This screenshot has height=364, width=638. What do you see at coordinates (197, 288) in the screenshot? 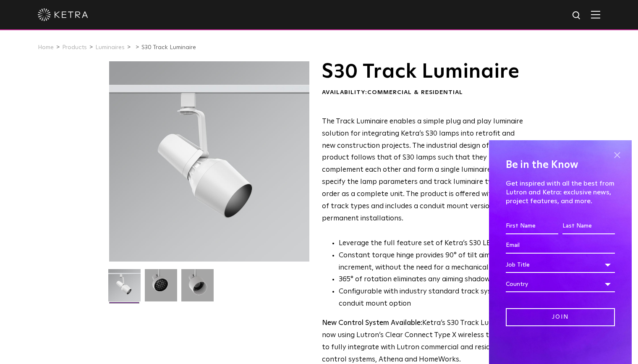
I see `img: 9e3d97bd0cf938513d6e` at bounding box center [197, 288].